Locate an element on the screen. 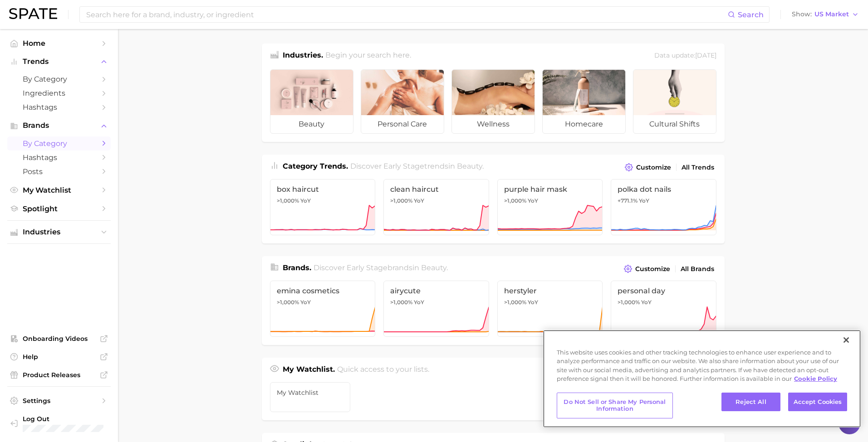  span: box haircut is located at coordinates (322, 189).